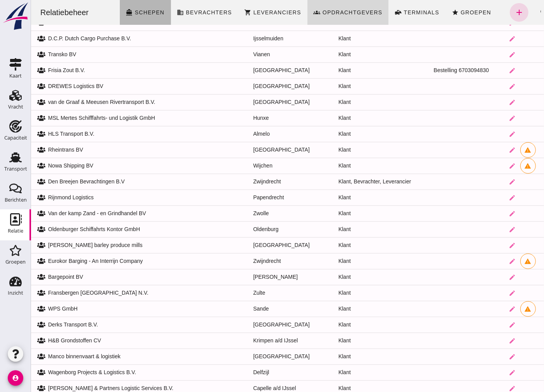 The height and width of the screenshot is (392, 544). Describe the element at coordinates (15, 138) in the screenshot. I see `div: Capaciteit` at that location.